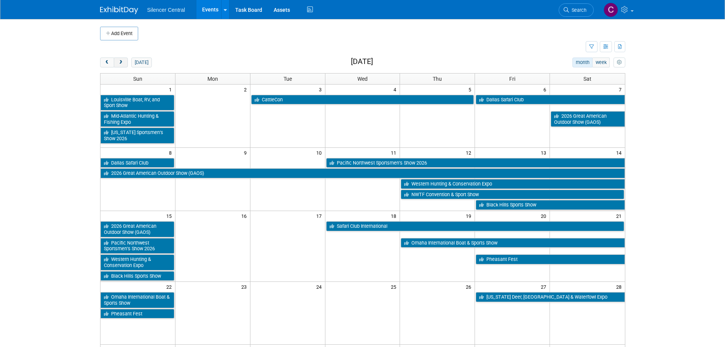 The height and width of the screenshot is (347, 725). What do you see at coordinates (396, 89) in the screenshot?
I see `span: 4` at bounding box center [396, 89].